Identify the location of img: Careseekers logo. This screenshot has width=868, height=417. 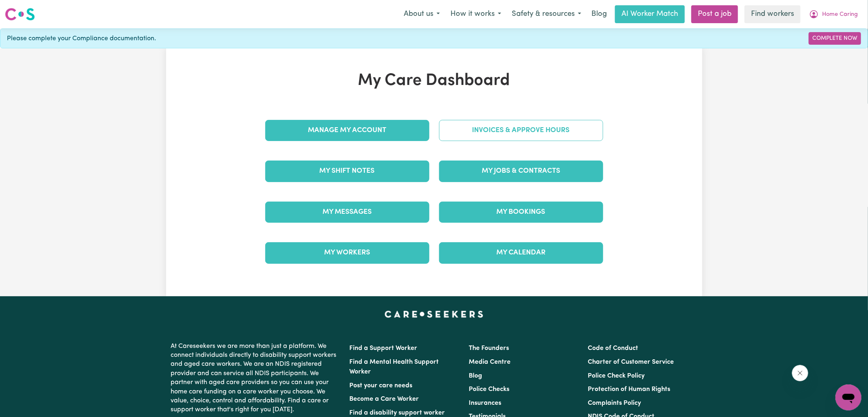
(20, 14).